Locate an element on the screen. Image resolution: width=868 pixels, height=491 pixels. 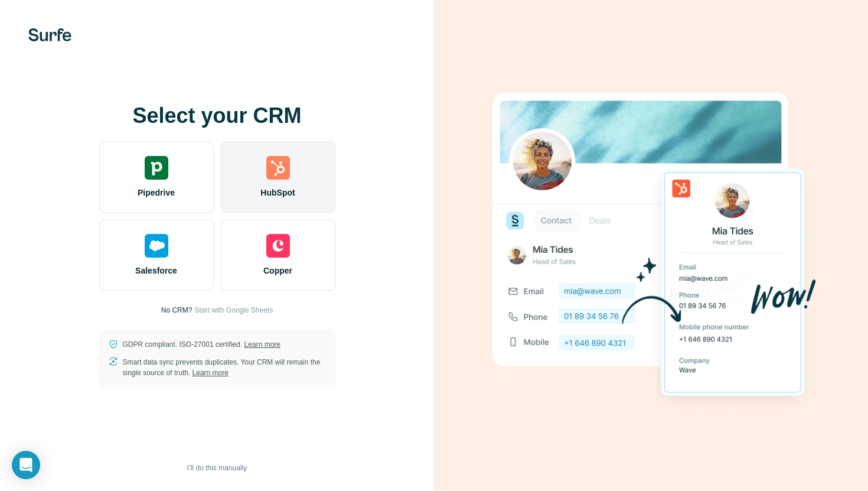
h1: Select your CRM is located at coordinates (217, 116).